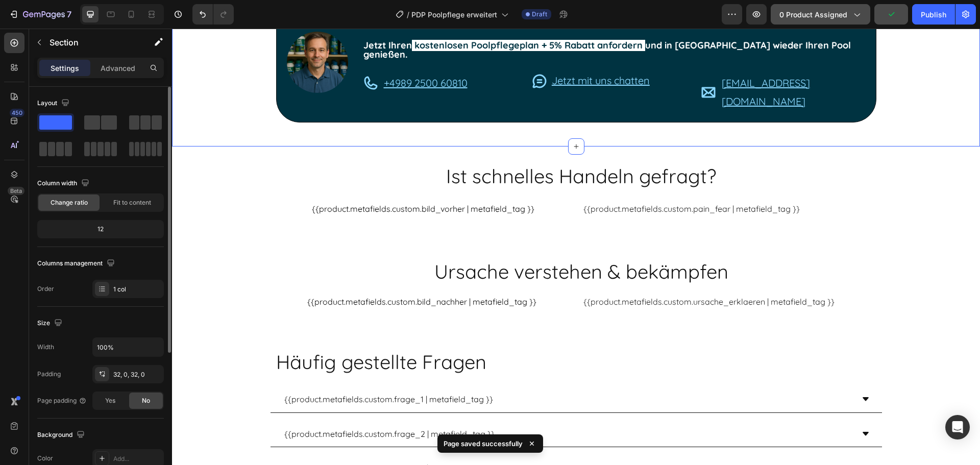 This screenshot has width=980, height=465. What do you see at coordinates (934, 14) in the screenshot?
I see `button: Publish` at bounding box center [934, 14].